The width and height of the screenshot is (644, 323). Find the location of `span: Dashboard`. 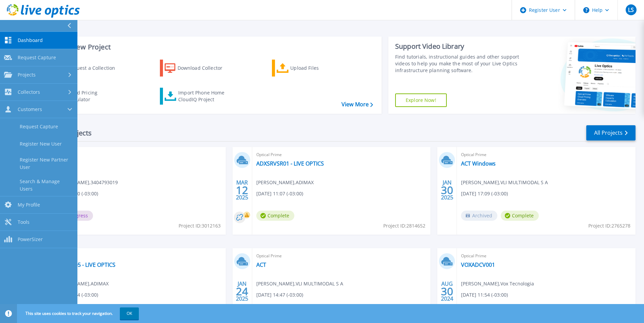

span: Dashboard is located at coordinates (30, 40).